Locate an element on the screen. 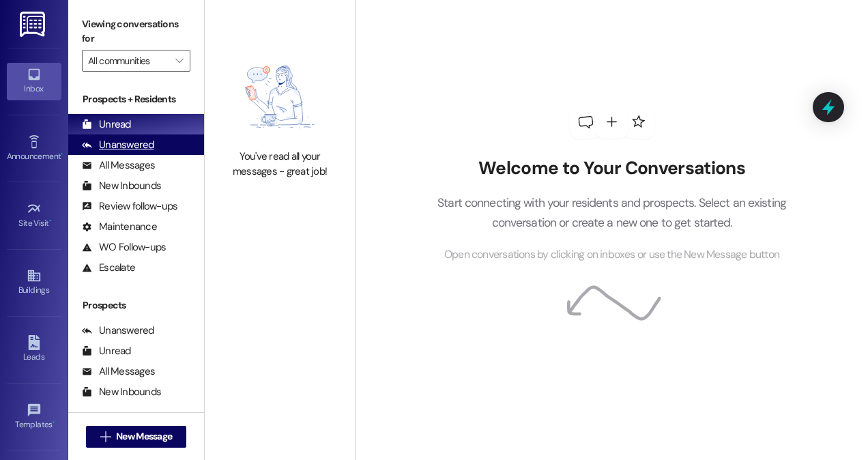 The width and height of the screenshot is (868, 460). a: Templates • is located at coordinates (34, 417).